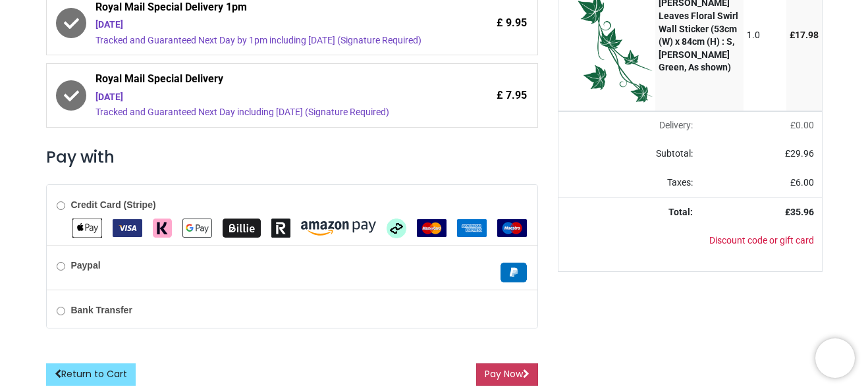 This screenshot has height=391, width=868. I want to click on input: Credit Card (Stripe), so click(61, 206).